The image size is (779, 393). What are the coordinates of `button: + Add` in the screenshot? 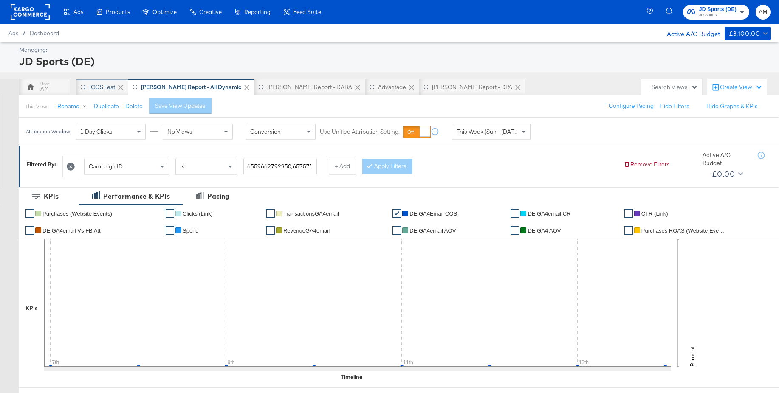 It's located at (342, 167).